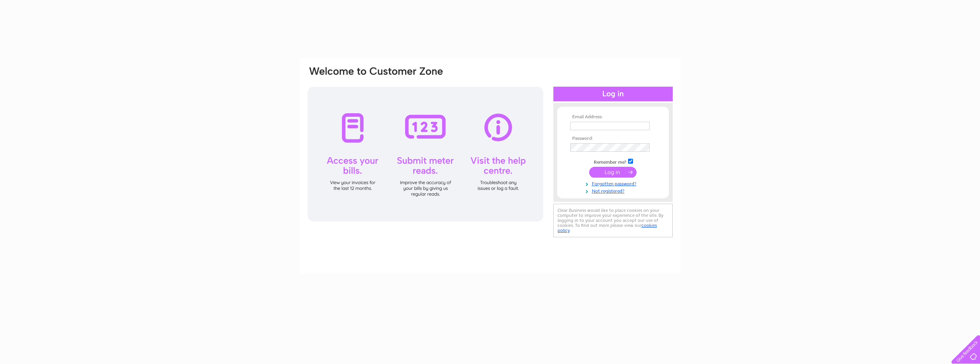 This screenshot has height=364, width=980. I want to click on th: Password:, so click(613, 139).